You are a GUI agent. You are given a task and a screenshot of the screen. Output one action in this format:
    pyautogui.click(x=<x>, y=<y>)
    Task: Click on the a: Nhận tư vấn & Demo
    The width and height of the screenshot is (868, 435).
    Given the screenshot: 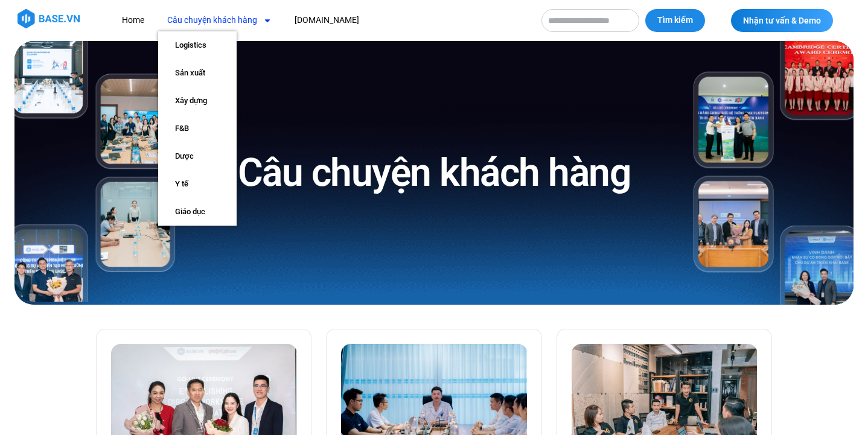 What is the action you would take?
    pyautogui.click(x=781, y=21)
    